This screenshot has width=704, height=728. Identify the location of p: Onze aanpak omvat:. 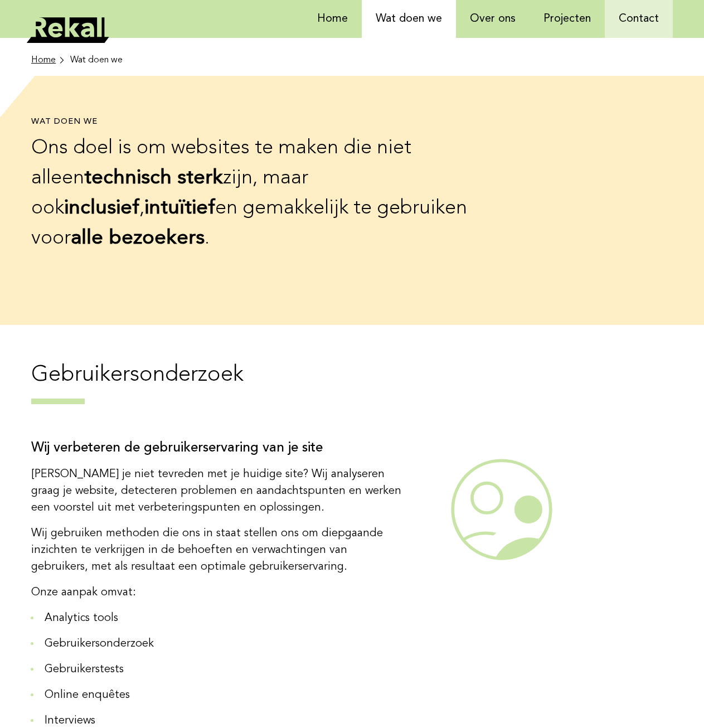
(218, 593).